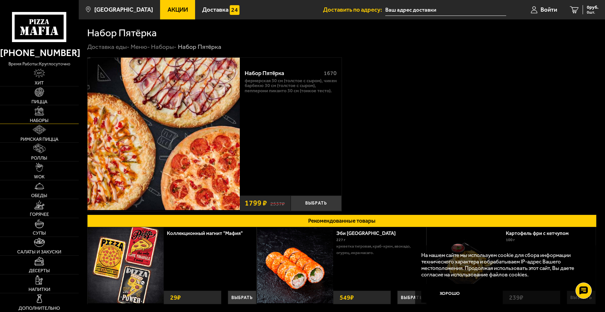 This screenshot has height=312, width=605. What do you see at coordinates (39, 271) in the screenshot?
I see `span: Десерты` at bounding box center [39, 271].